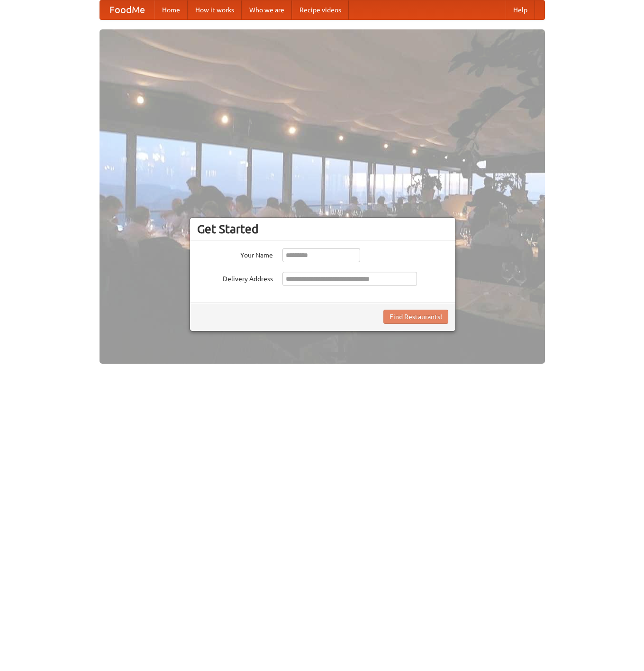 The height and width of the screenshot is (671, 644). What do you see at coordinates (127, 10) in the screenshot?
I see `a: FoodMe` at bounding box center [127, 10].